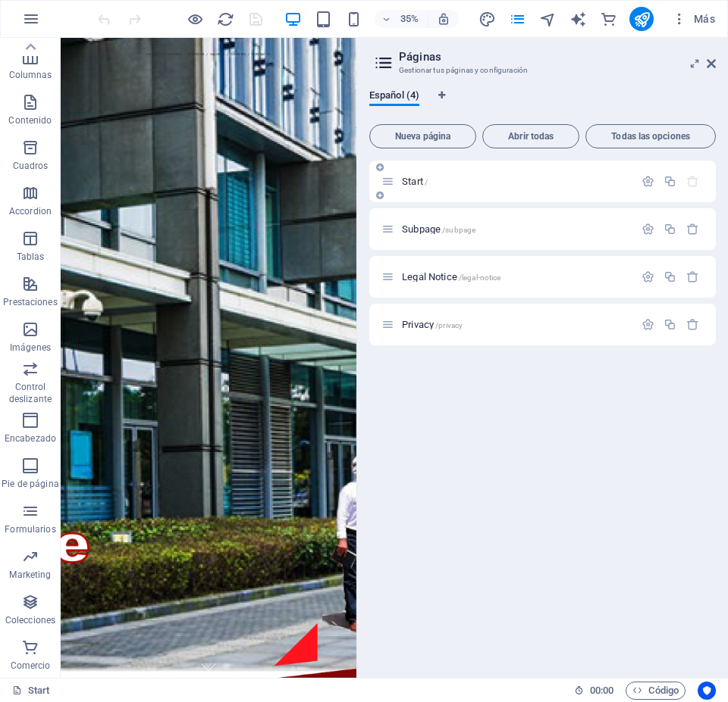 Image resolution: width=728 pixels, height=702 pixels. Describe the element at coordinates (608, 19) in the screenshot. I see `button: commerce` at that location.